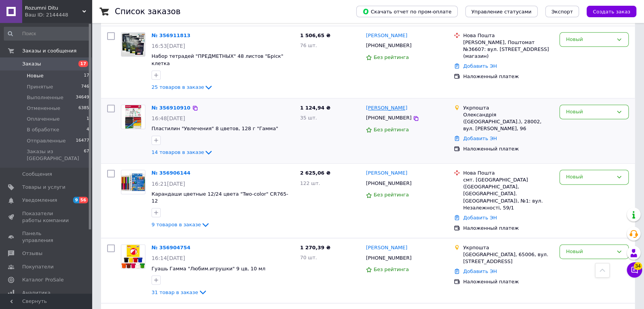  Describe the element at coordinates (177, 152) in the screenshot. I see `span: 14 товаров в заказе` at that location.